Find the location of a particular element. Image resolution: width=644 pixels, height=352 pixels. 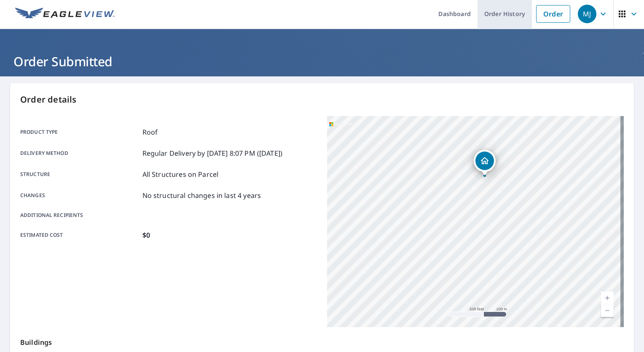

p: Roof is located at coordinates (150, 132).